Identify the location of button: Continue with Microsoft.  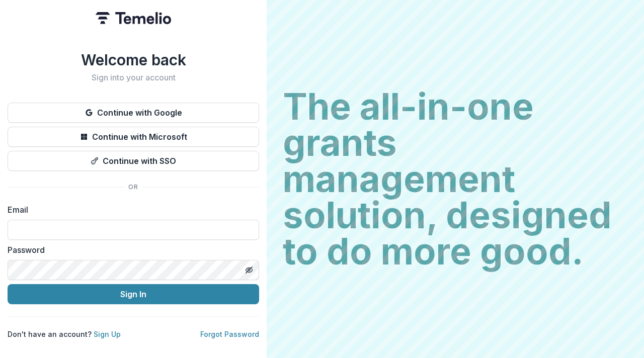
(133, 137).